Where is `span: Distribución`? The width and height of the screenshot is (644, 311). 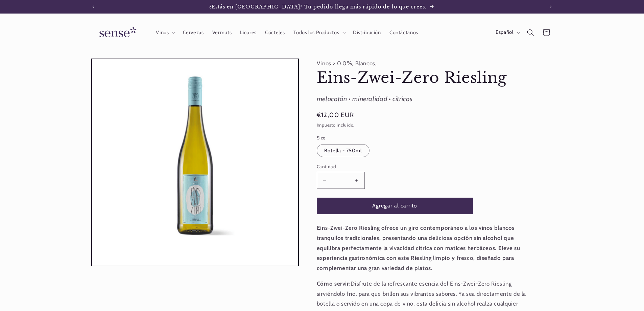 span: Distribución is located at coordinates (367, 33).